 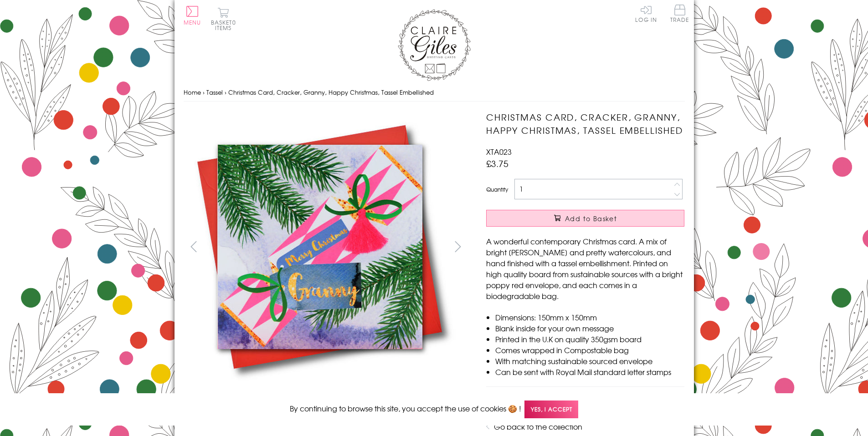 I want to click on a: Trade, so click(x=679, y=14).